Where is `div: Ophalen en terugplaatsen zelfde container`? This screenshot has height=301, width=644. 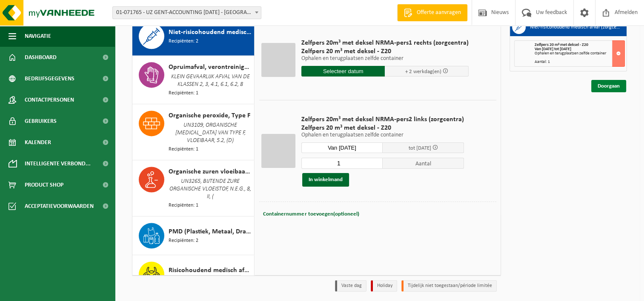
div: Ophalen en terugplaatsen zelfde container is located at coordinates (579, 54).